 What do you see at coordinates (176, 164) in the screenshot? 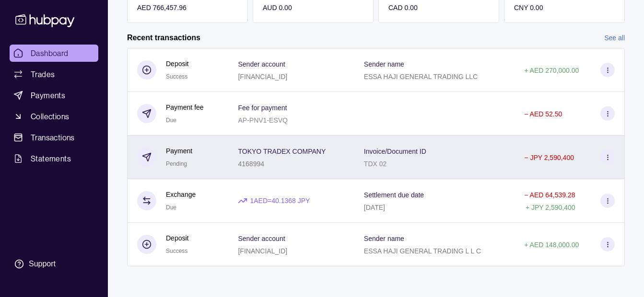
I see `span: Pending` at bounding box center [176, 164].